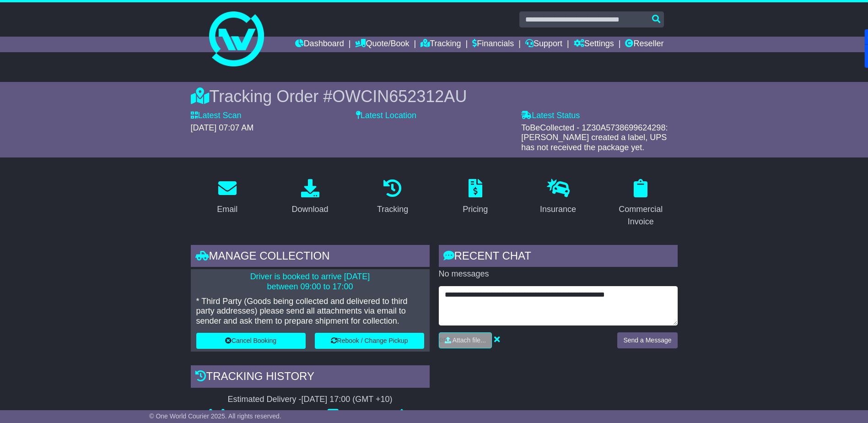  Describe the element at coordinates (251, 341) in the screenshot. I see `button: Cancel Booking` at that location.